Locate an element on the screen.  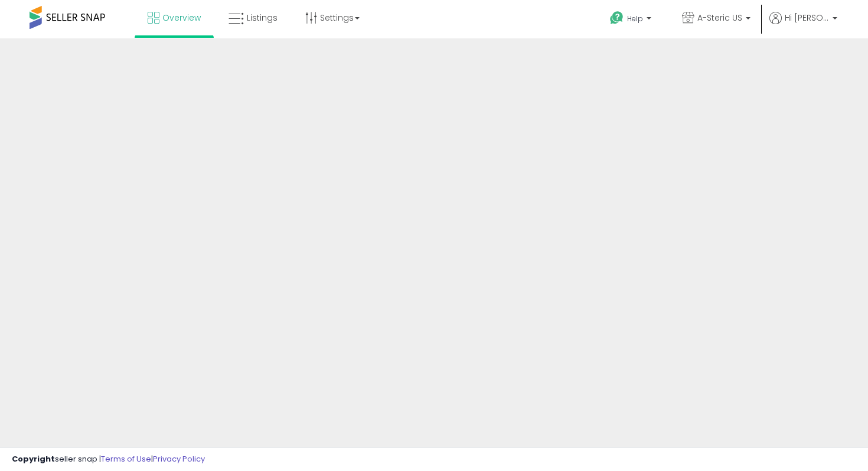
div: seller snap | | is located at coordinates (108, 460).